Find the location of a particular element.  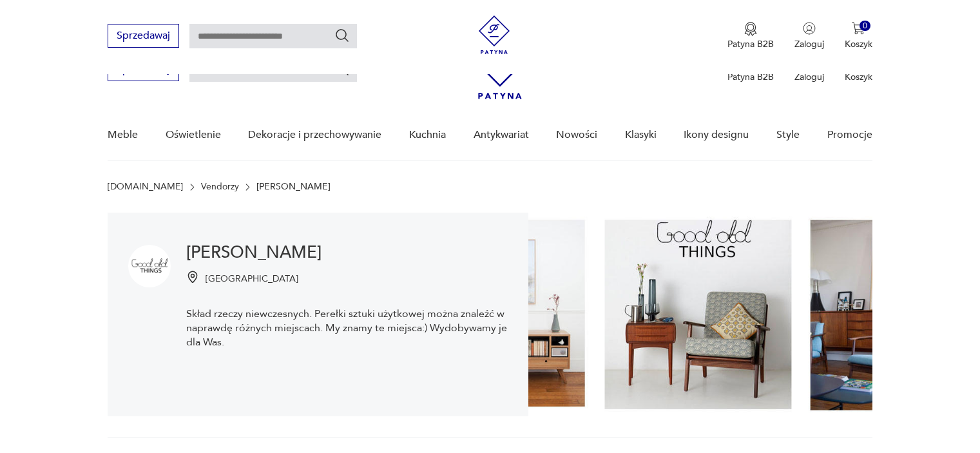

a: Dekoracje i przechowywanie is located at coordinates (314, 135).